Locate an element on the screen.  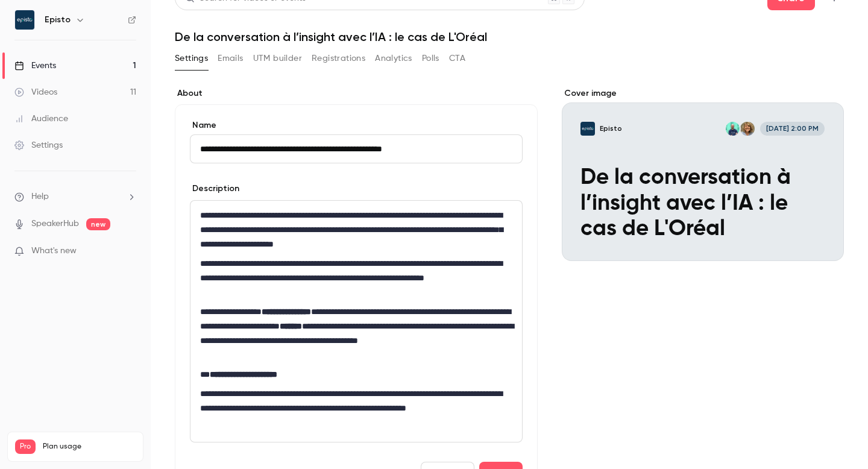
h6: Episto is located at coordinates (57, 20).